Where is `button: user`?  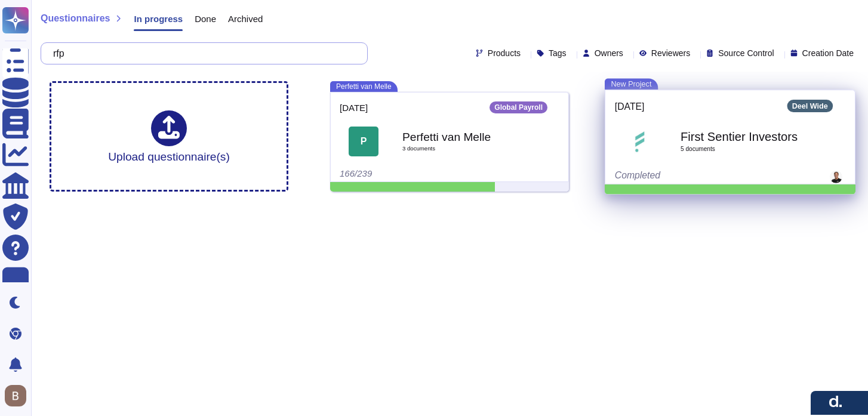
button: user is located at coordinates (18, 396).